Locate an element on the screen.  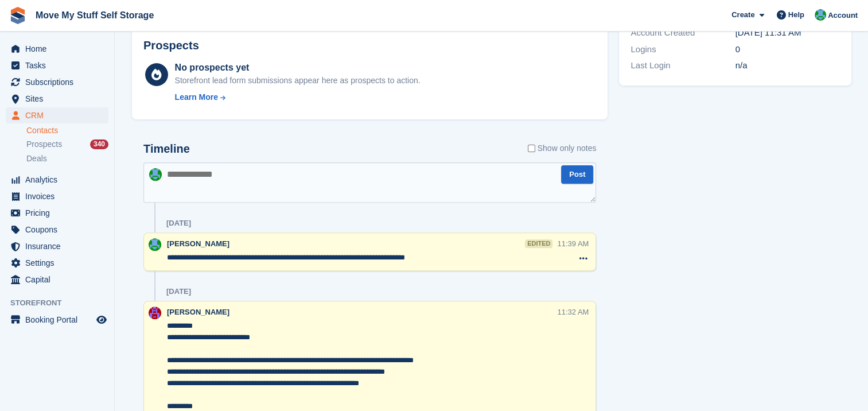
span: Prospects is located at coordinates (44, 144).